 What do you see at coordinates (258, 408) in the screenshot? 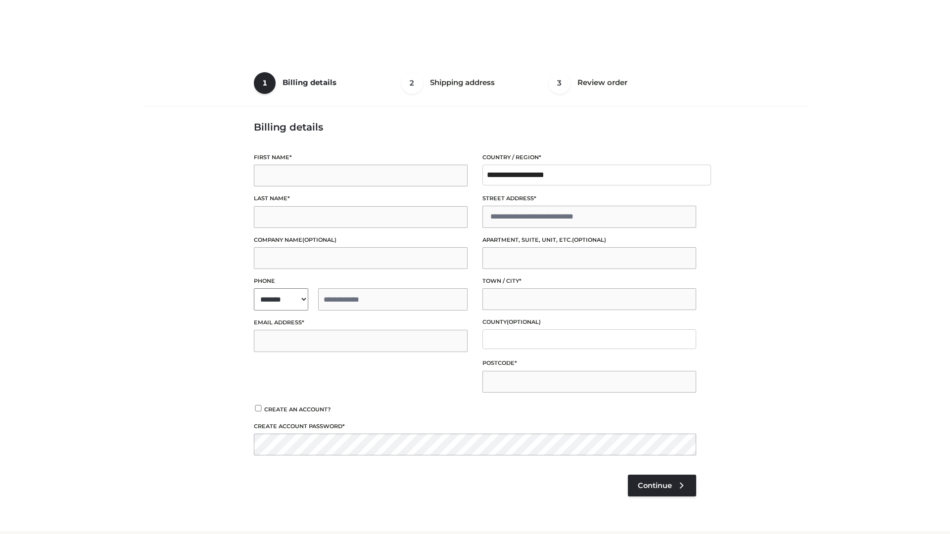
I see `input: Create an account?` at bounding box center [258, 408].